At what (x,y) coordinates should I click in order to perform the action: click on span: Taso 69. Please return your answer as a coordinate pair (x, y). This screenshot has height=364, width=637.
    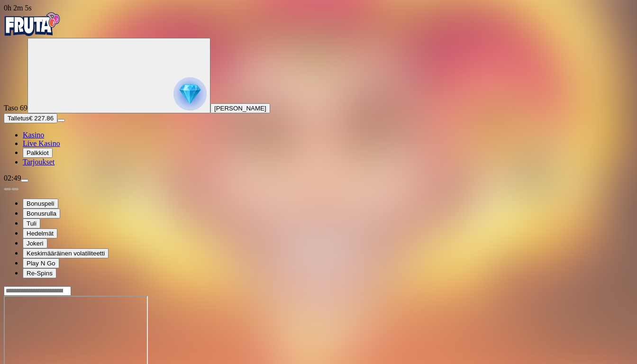
    Looking at the image, I should click on (16, 107).